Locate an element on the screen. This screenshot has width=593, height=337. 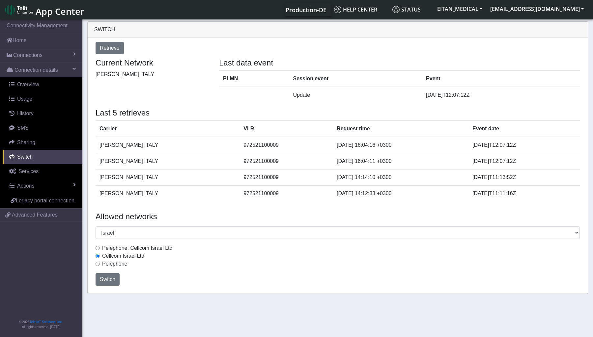
a: Services is located at coordinates (42, 172).